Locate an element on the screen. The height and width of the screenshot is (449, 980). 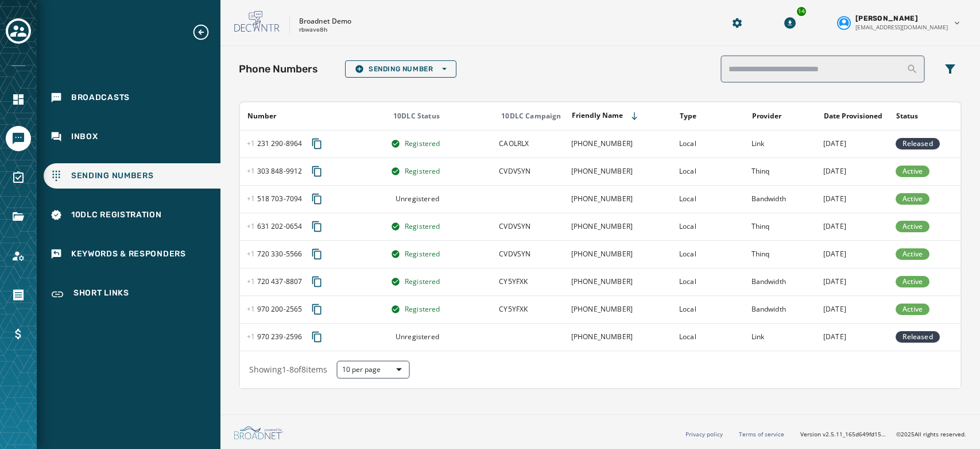
span: 631 202 - 0654 is located at coordinates (275, 227).